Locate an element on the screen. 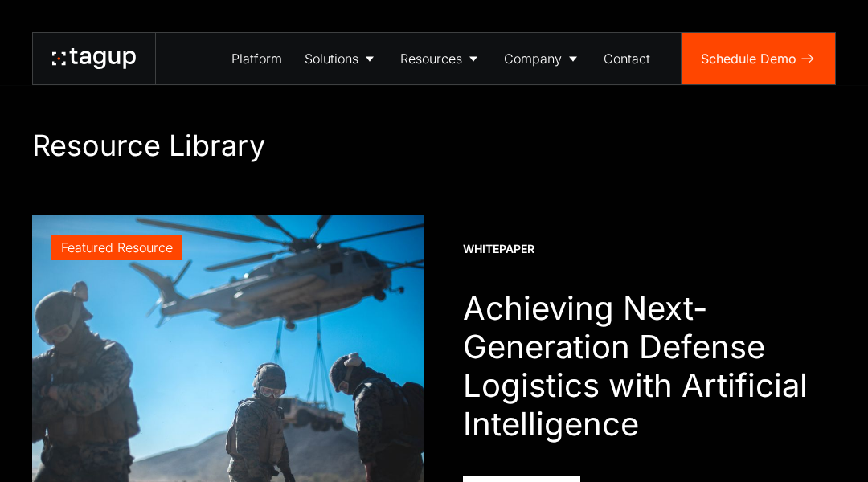  div: Whitepaper is located at coordinates (499, 249).